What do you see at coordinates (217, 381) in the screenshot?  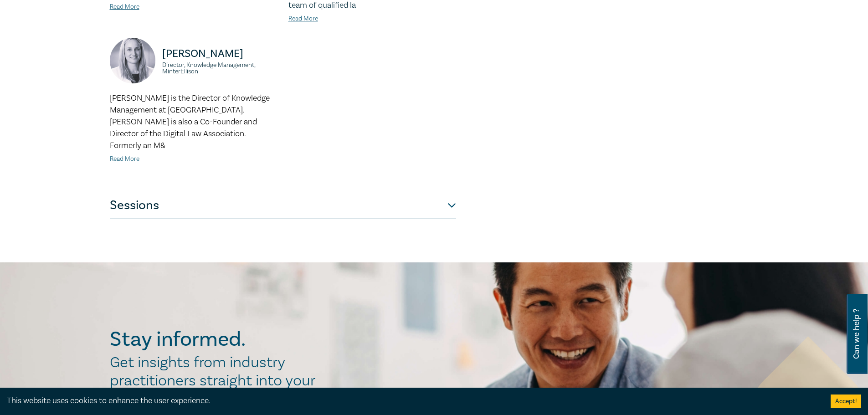 I see `h2: Get insights from industry practitioners straight into your inbox.` at bounding box center [217, 381].